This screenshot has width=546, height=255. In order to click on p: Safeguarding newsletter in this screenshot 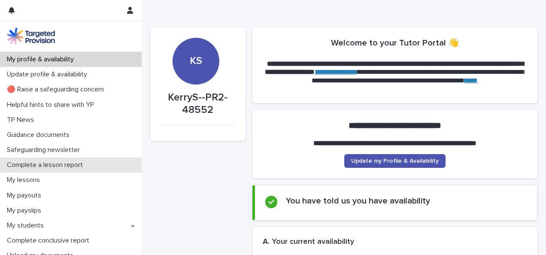, I will do `click(45, 150)`.